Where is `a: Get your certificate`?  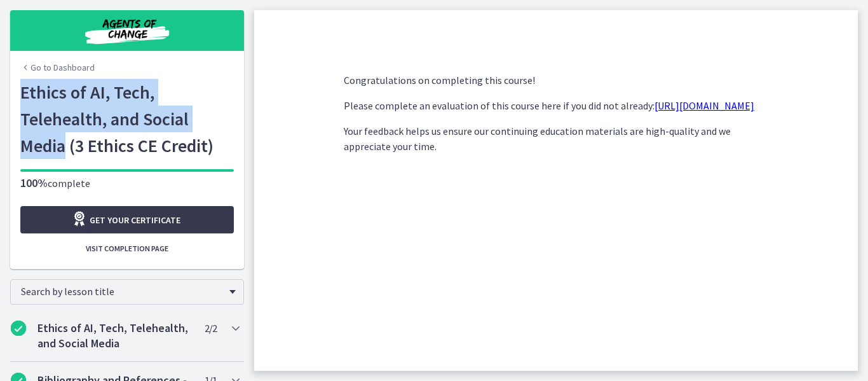
a: Get your certificate is located at coordinates (127, 219).